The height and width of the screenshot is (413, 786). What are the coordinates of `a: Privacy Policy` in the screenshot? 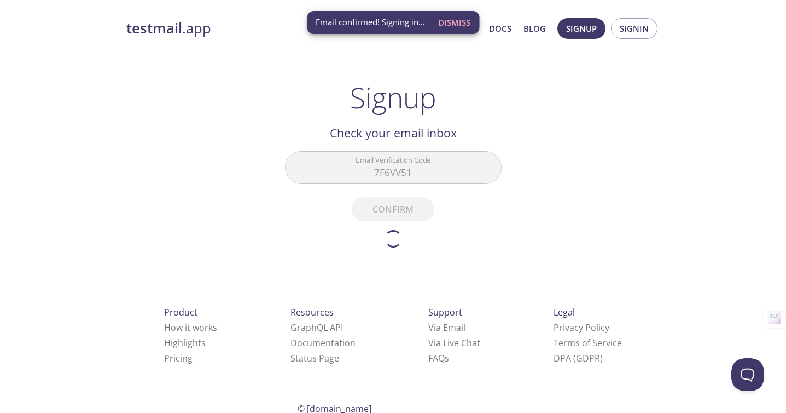 It's located at (582, 327).